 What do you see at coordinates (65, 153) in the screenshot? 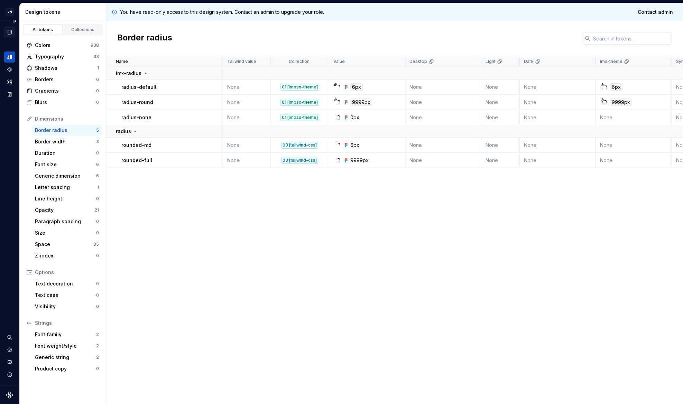
I see `div: Duration` at bounding box center [65, 153].